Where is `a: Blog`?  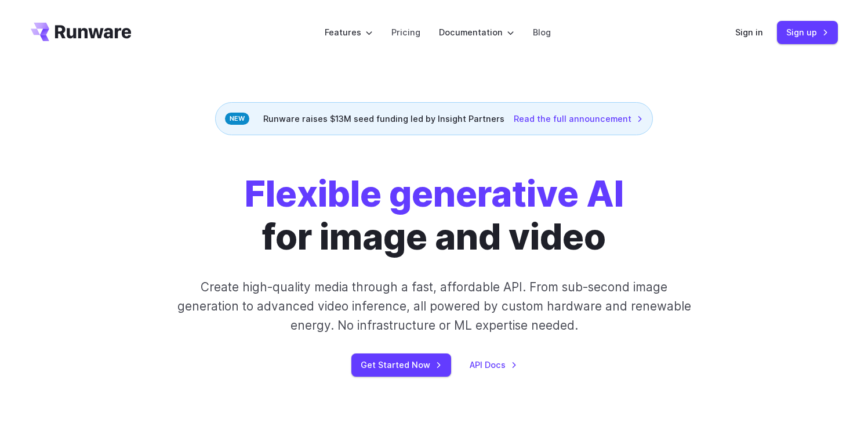 a: Blog is located at coordinates (541, 32).